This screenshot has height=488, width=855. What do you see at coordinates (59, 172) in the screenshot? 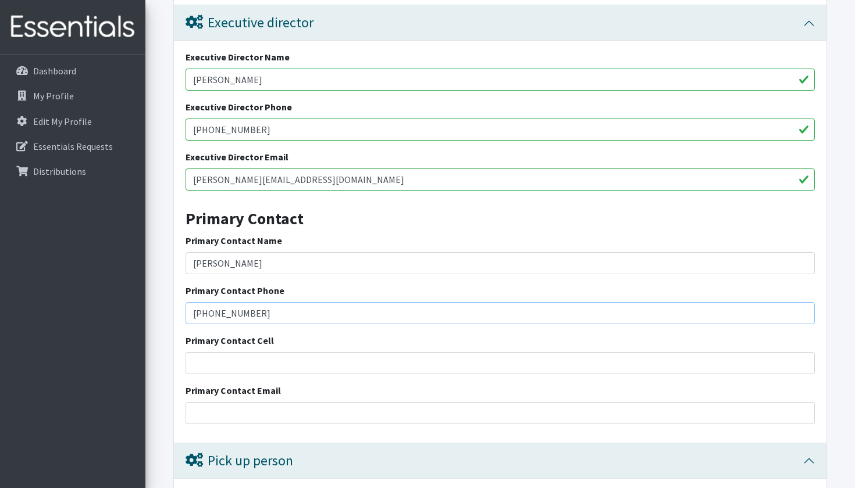
I see `p: Distributions` at bounding box center [59, 172].